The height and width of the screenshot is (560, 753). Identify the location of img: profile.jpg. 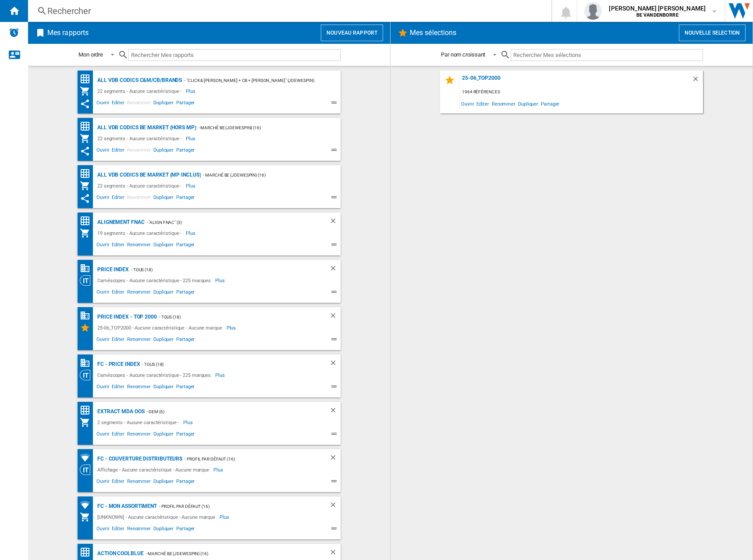
(593, 11).